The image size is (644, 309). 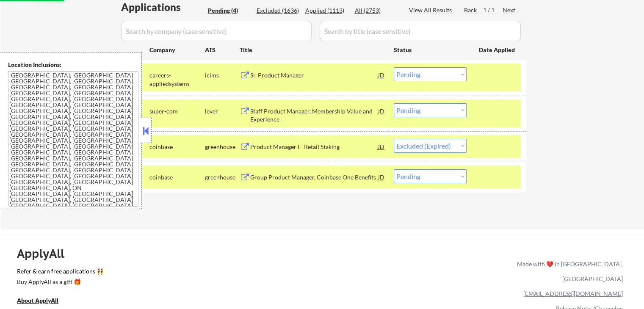 I want to click on div: View All Results, so click(x=431, y=10).